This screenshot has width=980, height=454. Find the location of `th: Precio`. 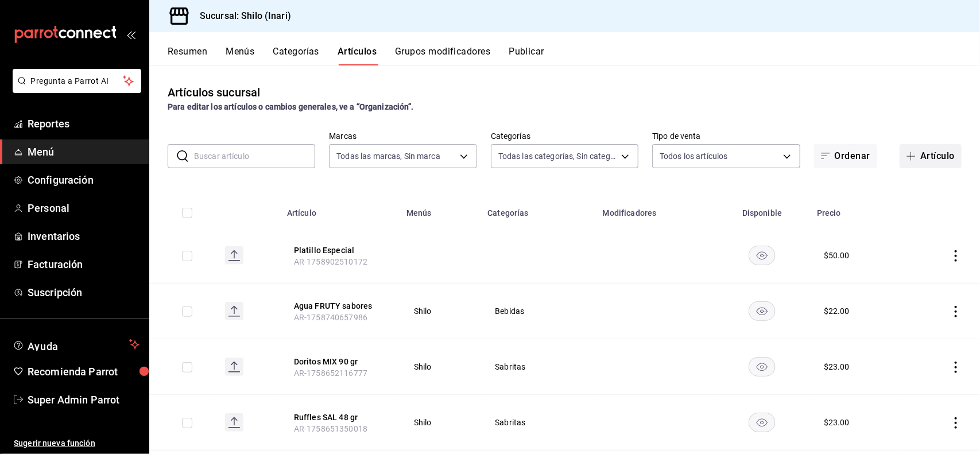

th: Precio is located at coordinates (857, 209).